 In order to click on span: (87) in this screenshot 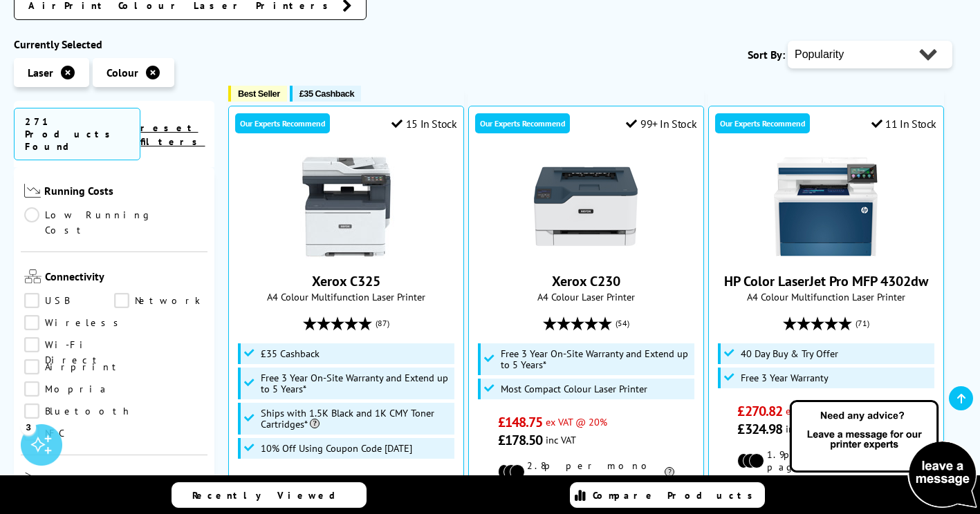, I will do `click(382, 323)`.